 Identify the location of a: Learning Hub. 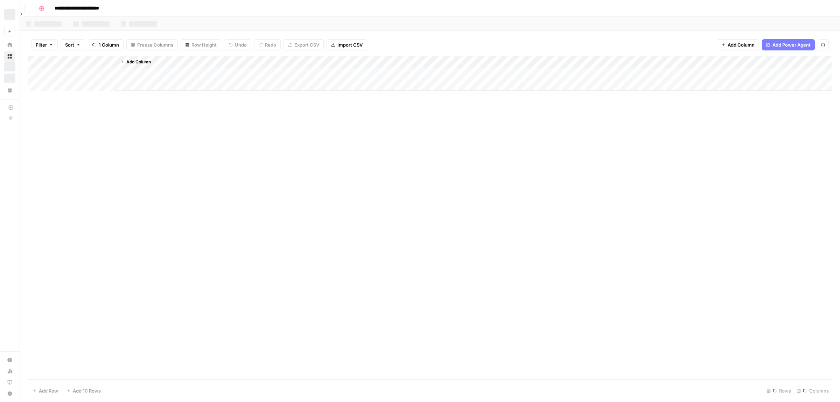
(10, 382).